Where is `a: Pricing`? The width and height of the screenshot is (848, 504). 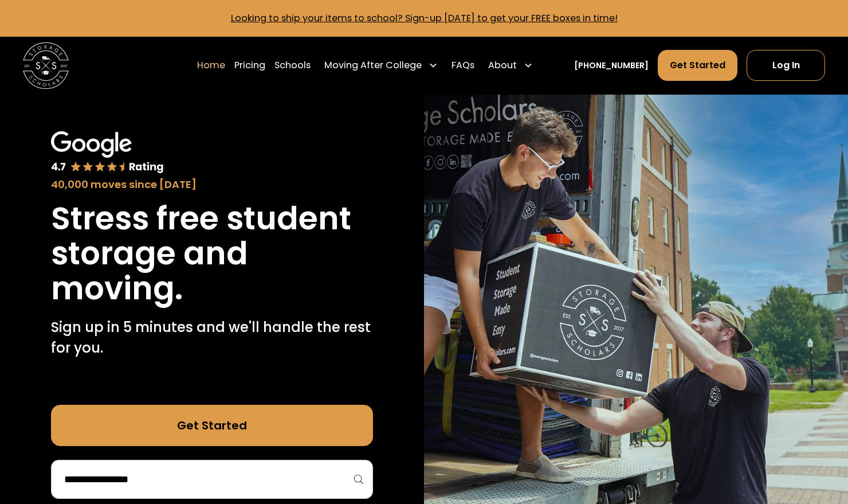
a: Pricing is located at coordinates (250, 66).